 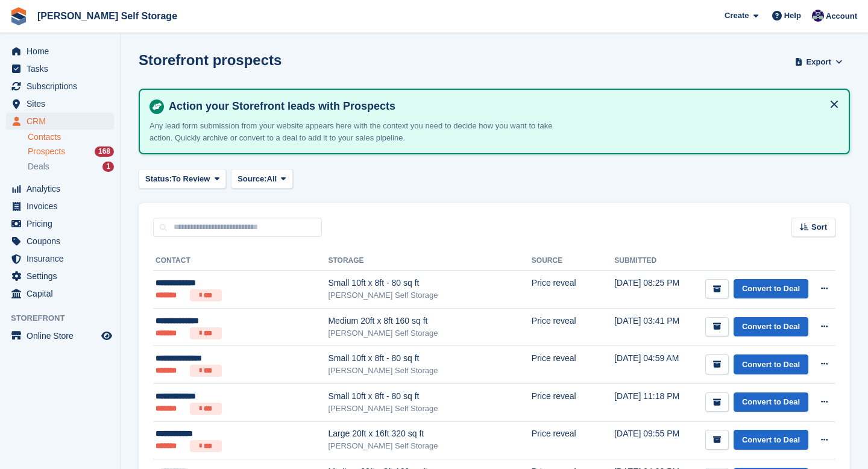 I want to click on button: Export, so click(x=819, y=62).